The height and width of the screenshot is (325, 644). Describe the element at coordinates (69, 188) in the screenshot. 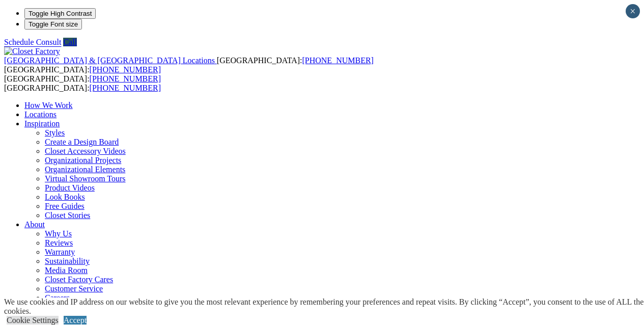

I see `a: Product Videos` at that location.